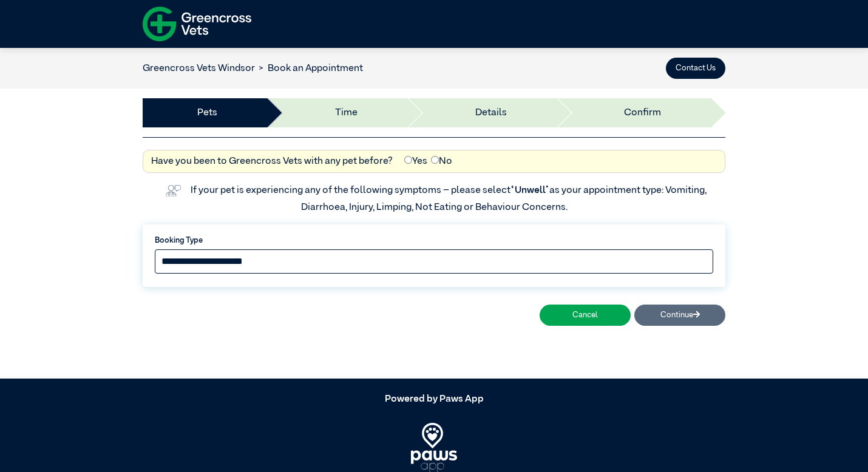 The image size is (868, 472). Describe the element at coordinates (434, 241) in the screenshot. I see `label: Booking Type` at that location.